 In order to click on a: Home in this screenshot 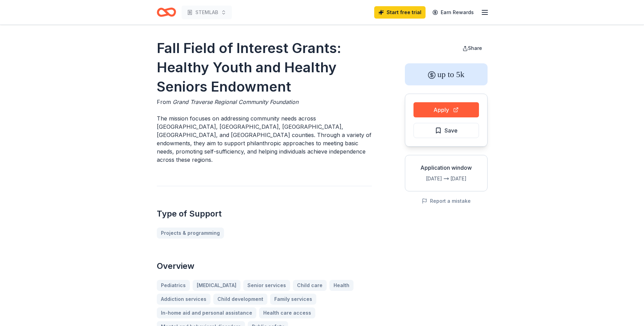, I will do `click(167, 12)`.